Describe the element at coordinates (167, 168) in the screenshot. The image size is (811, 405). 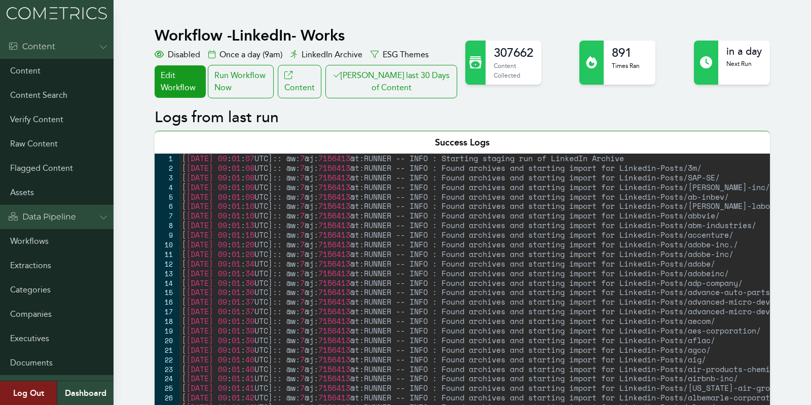
I see `div: 2` at that location.